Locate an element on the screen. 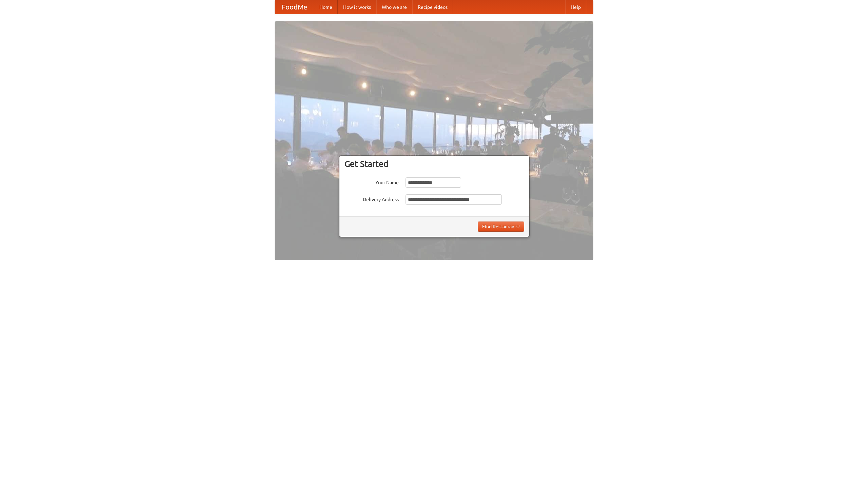 The height and width of the screenshot is (480, 868). h3: Get Started is located at coordinates (434, 164).